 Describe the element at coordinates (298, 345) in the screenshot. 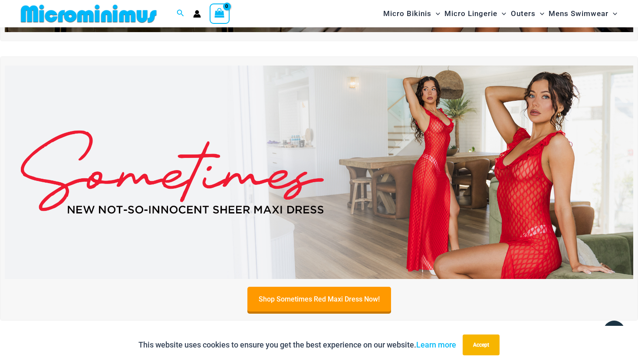

I see `p: This website uses cookies to ensure you get the best experience on our website.` at that location.